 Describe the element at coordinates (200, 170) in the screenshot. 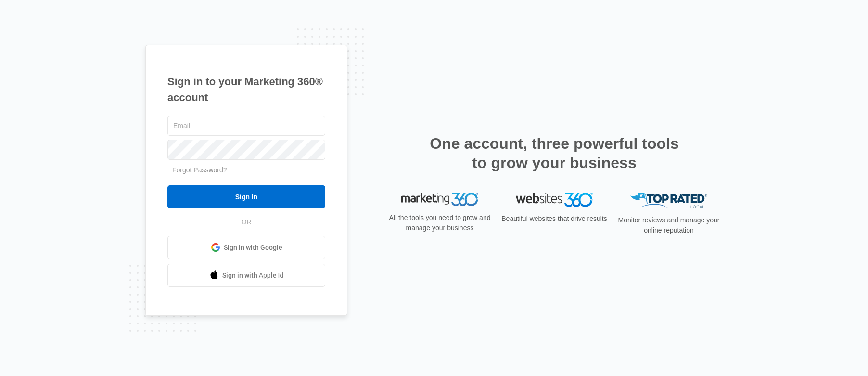

I see `a: Forgot Password?` at that location.